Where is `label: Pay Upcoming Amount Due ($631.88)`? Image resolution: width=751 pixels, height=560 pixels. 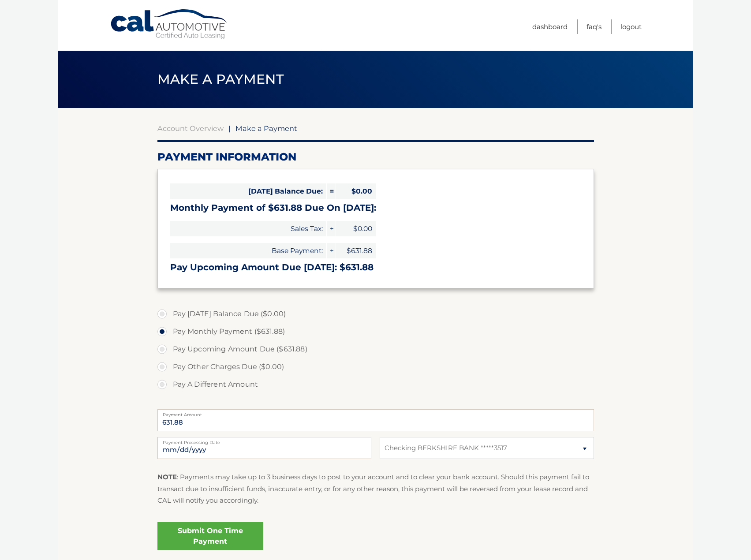
label: Pay Upcoming Amount Due ($631.88) is located at coordinates (376, 349).